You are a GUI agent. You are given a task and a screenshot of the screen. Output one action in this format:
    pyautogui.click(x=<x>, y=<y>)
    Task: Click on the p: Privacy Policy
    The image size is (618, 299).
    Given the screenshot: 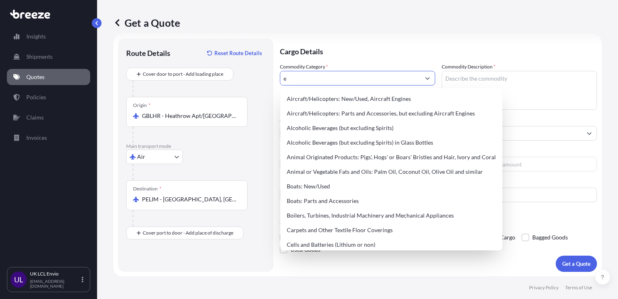 What is the action you would take?
    pyautogui.click(x=544, y=287)
    